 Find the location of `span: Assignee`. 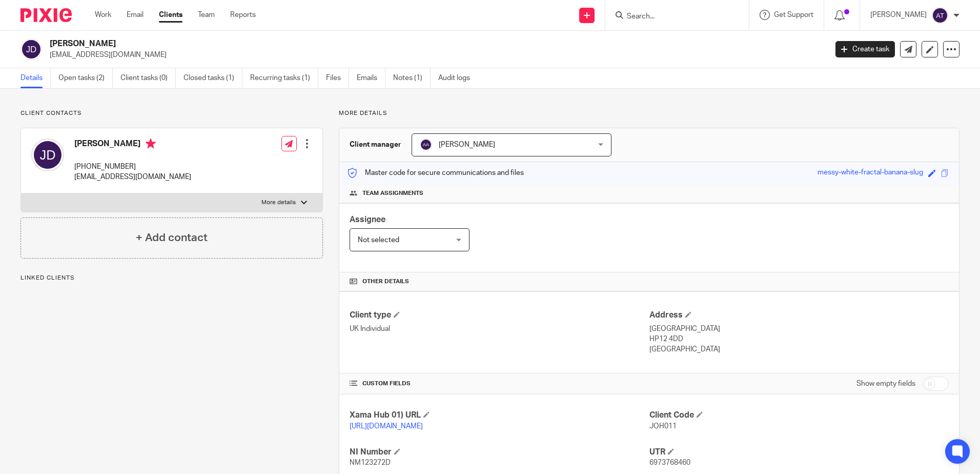

span: Assignee is located at coordinates (367, 219).